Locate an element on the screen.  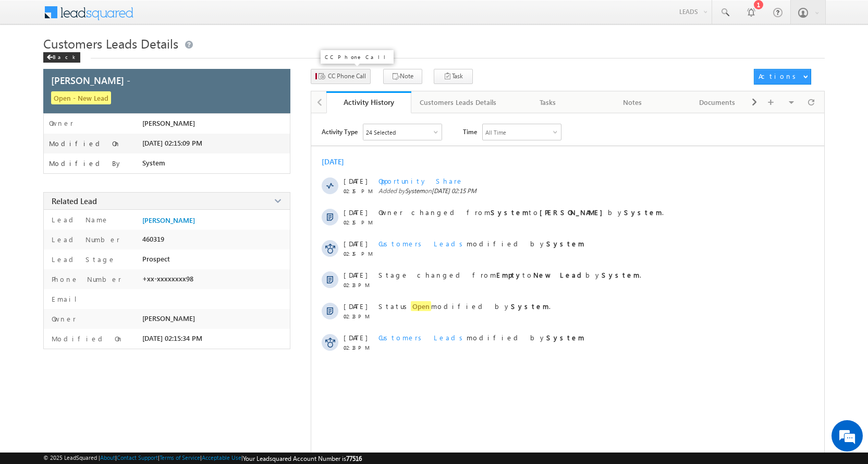
span: Open - New Lead is located at coordinates (81, 98).